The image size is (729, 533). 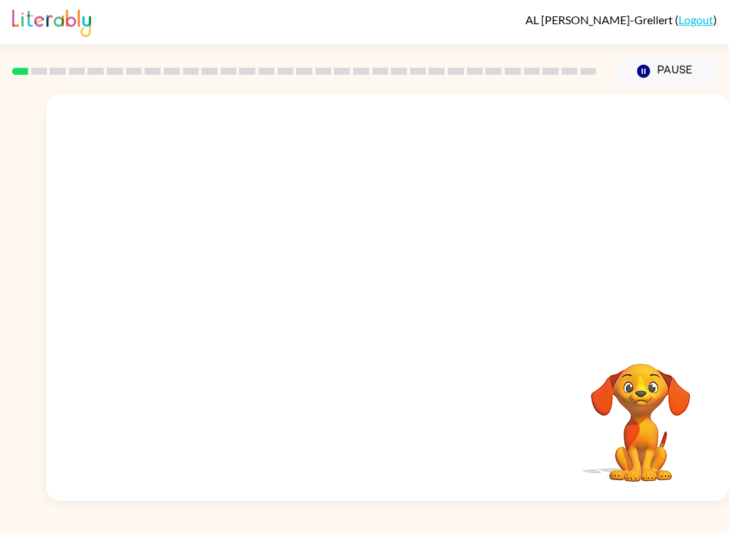 What do you see at coordinates (641, 412) in the screenshot?
I see `video: Your browser must support playing .mp4 files to use Literably. Please try using another browser.` at bounding box center [641, 412].